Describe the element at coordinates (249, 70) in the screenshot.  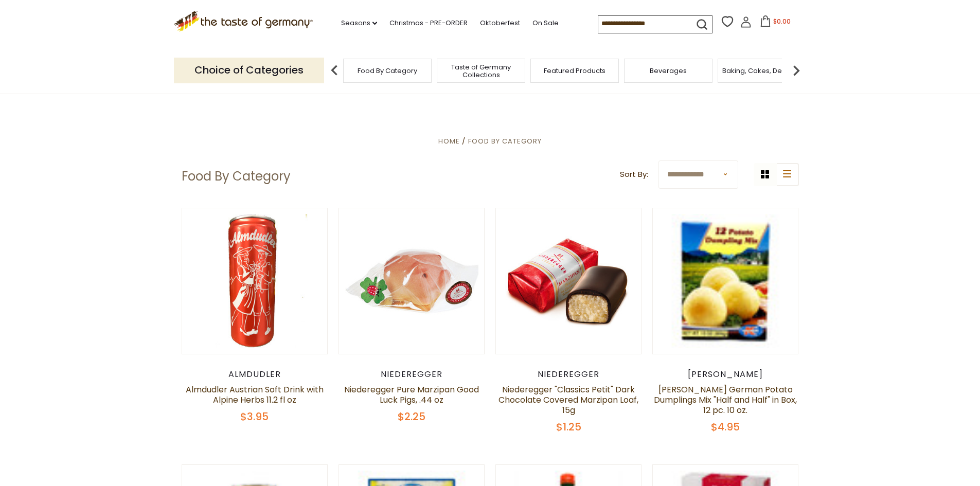
I see `p: Choice of Categories` at that location.